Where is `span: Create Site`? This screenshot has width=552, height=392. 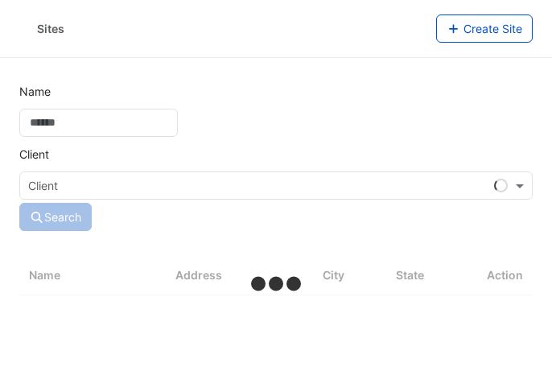 span: Create Site is located at coordinates (492, 28).